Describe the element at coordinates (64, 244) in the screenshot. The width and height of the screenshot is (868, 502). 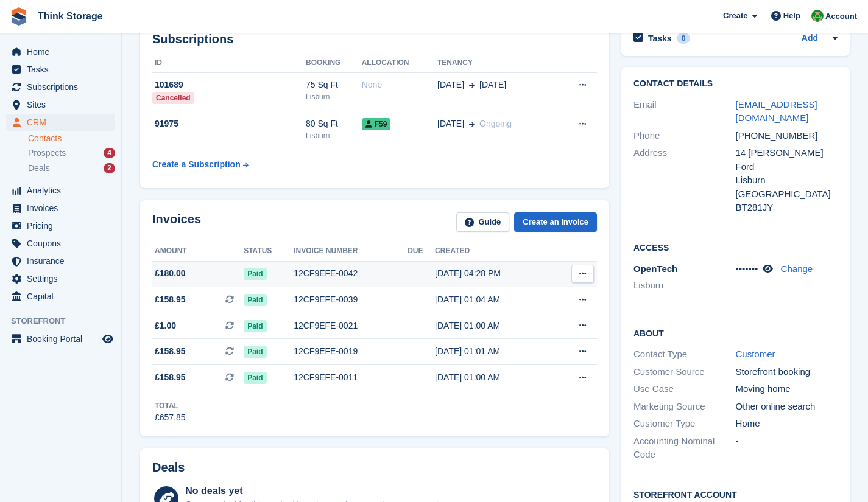
I see `span: Coupons` at that location.